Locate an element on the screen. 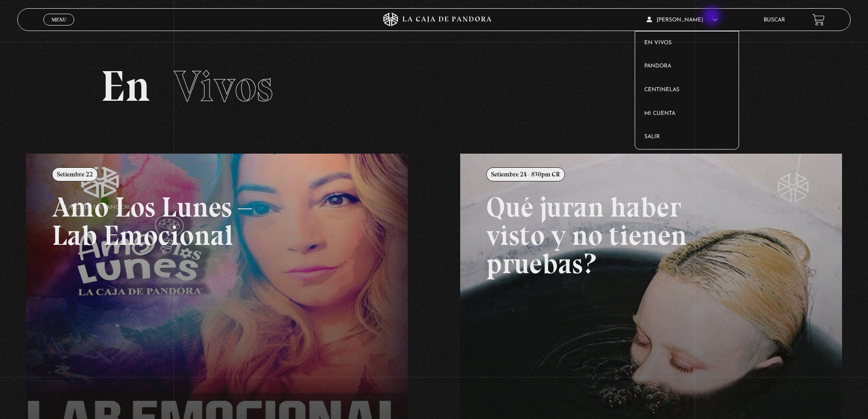  a: En vivos is located at coordinates (687, 43).